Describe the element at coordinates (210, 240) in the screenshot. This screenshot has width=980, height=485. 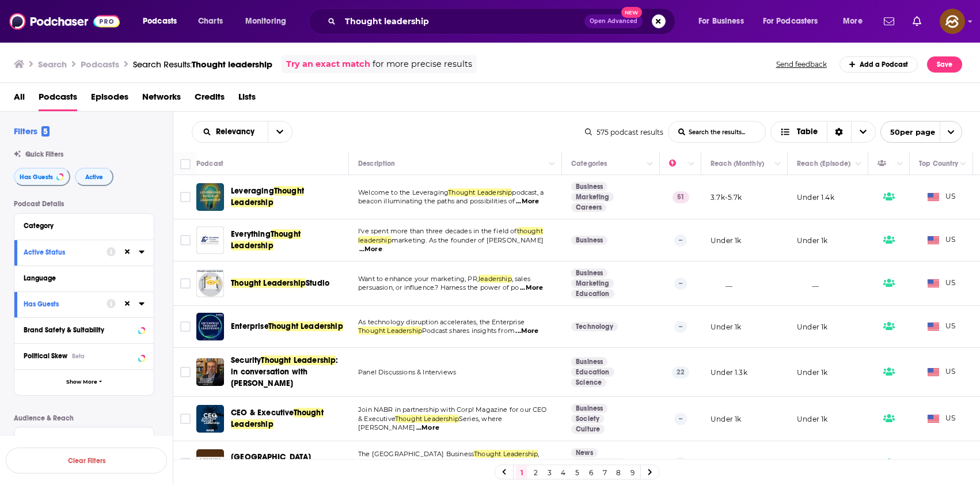
I see `a: Everything Thought Leadership` at that location.